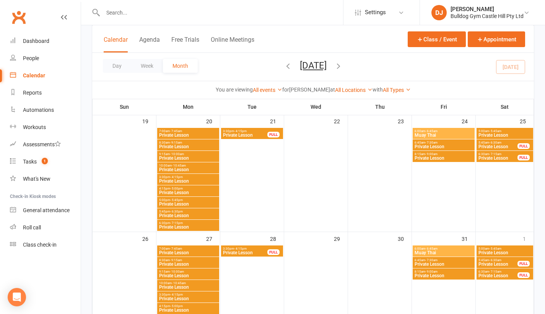 The image size is (545, 314). Describe the element at coordinates (498, 271) in the screenshot. I see `span: 6:30am` at that location.